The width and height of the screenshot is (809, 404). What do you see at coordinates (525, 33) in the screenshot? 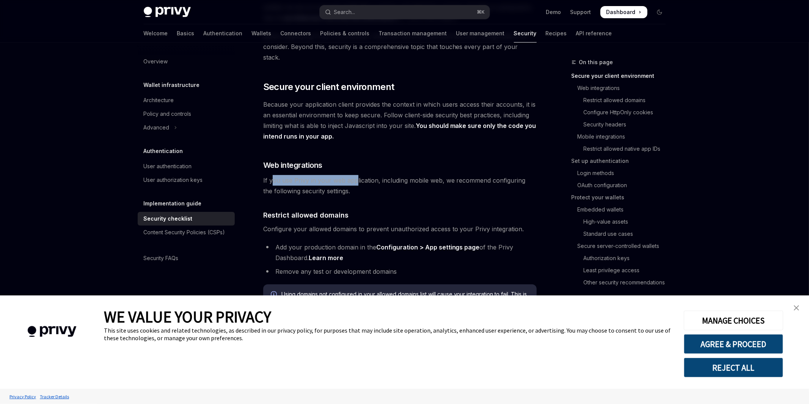
I see `a: Security` at bounding box center [525, 33].